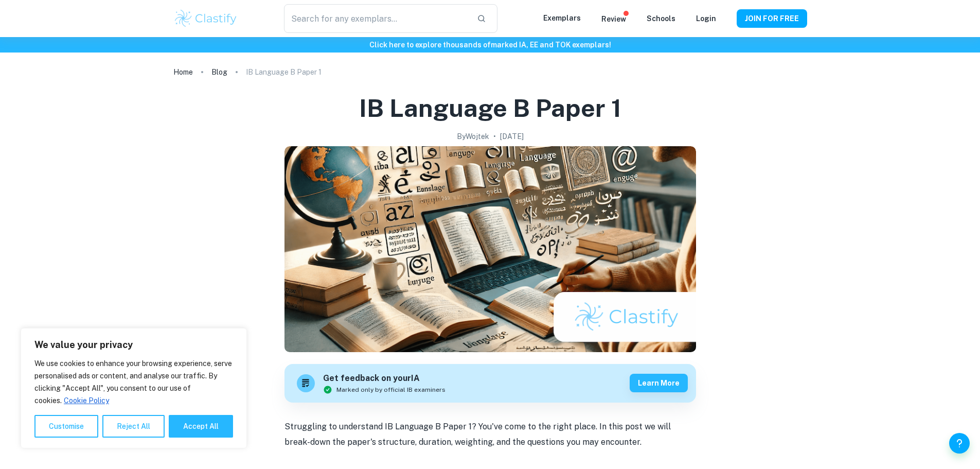  What do you see at coordinates (391, 390) in the screenshot?
I see `span: Marked only by official IB examiners` at bounding box center [391, 390].